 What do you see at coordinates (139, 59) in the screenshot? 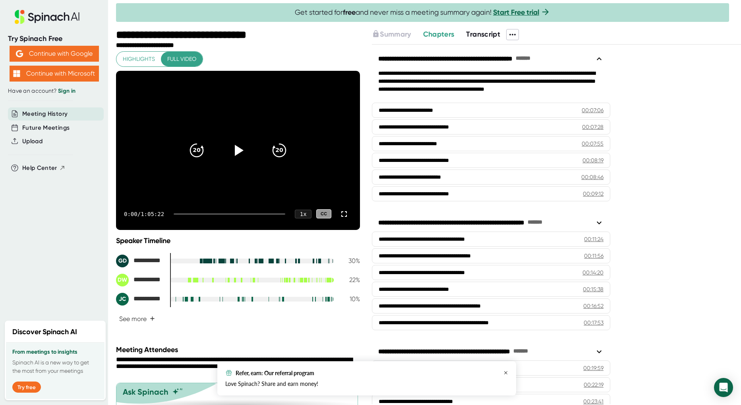
I see `button: Highlights` at bounding box center [139, 59].